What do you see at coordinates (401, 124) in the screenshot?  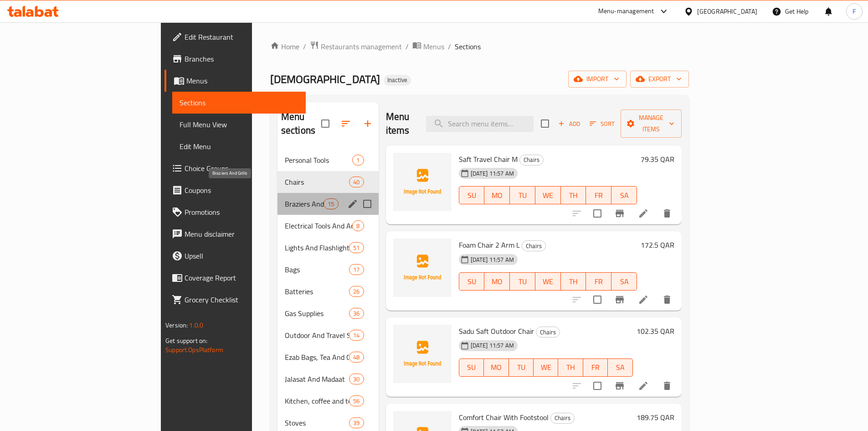 I see `h2: Menu items` at bounding box center [401, 124].